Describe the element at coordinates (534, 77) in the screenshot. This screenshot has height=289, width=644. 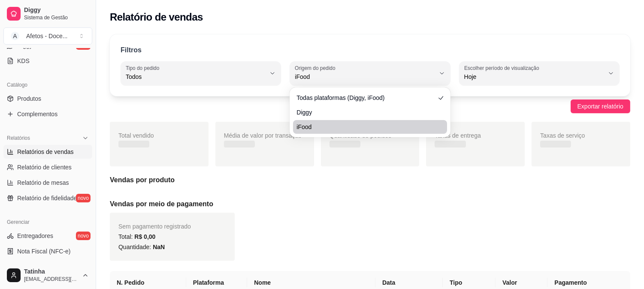
I see `span: Hoje` at that location.